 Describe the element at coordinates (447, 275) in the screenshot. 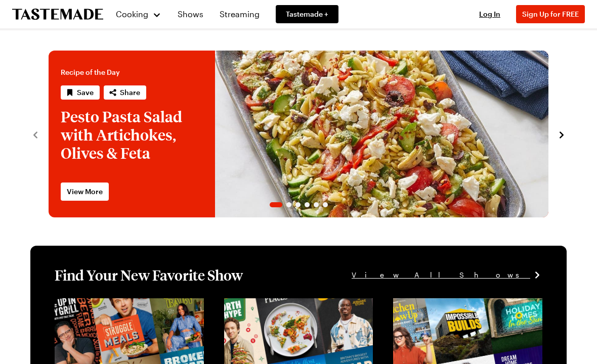

I see `a: View All Shows` at that location.